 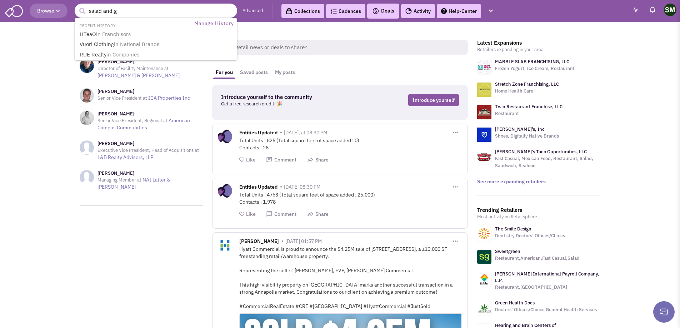 What do you see at coordinates (224, 72) in the screenshot?
I see `a: For you` at bounding box center [224, 72].